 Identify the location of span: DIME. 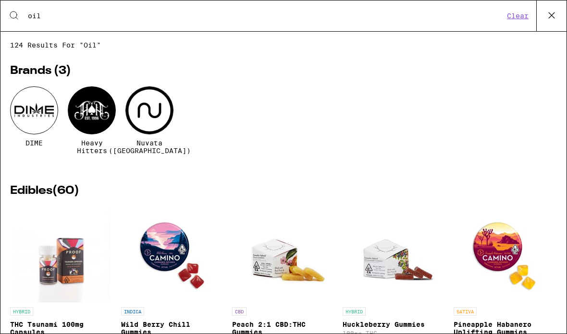
(34, 143).